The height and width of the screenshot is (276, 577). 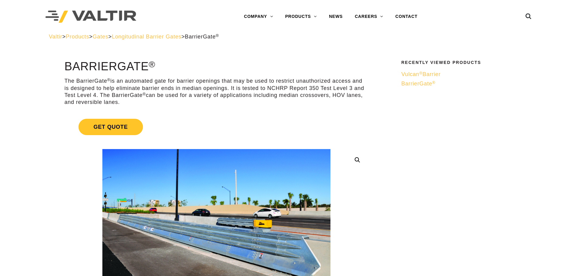 What do you see at coordinates (147, 37) in the screenshot?
I see `a: Longitudinal Barrier Gates` at bounding box center [147, 37].